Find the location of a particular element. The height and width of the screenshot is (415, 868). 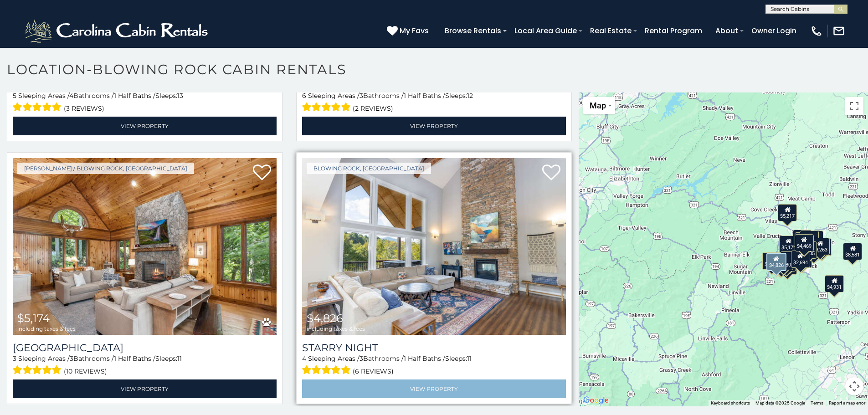

a: Starry Night is located at coordinates (434, 348).